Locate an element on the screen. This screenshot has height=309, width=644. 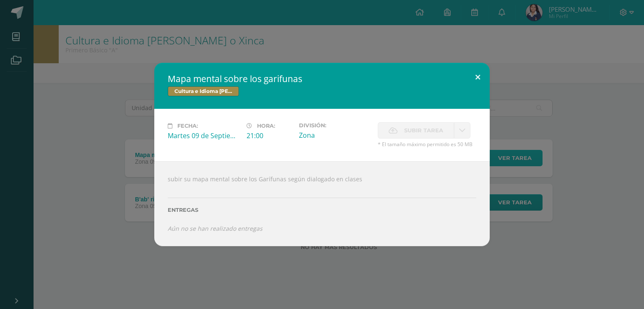
span: Hora: is located at coordinates (266, 126).